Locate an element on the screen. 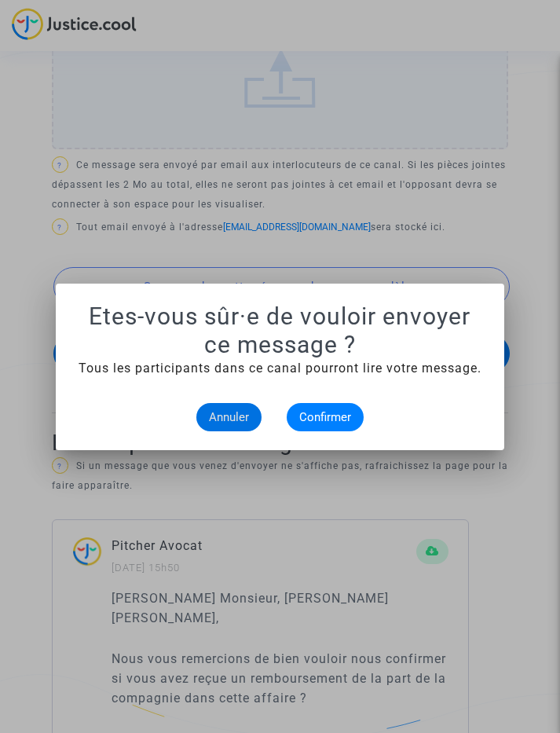 Image resolution: width=560 pixels, height=733 pixels. span: Tous les participants dans ce canal pourront lire votre message. is located at coordinates (280, 367).